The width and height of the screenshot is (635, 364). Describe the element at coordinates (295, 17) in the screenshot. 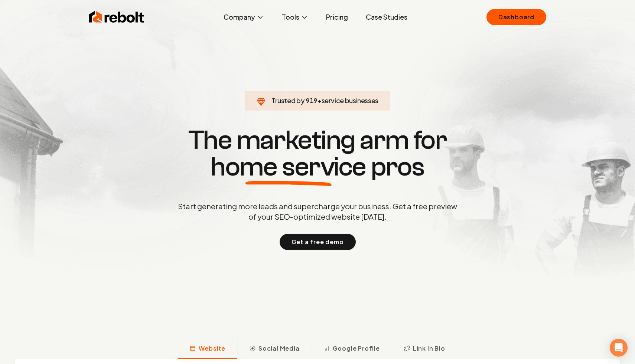

I see `button: Tools` at that location.